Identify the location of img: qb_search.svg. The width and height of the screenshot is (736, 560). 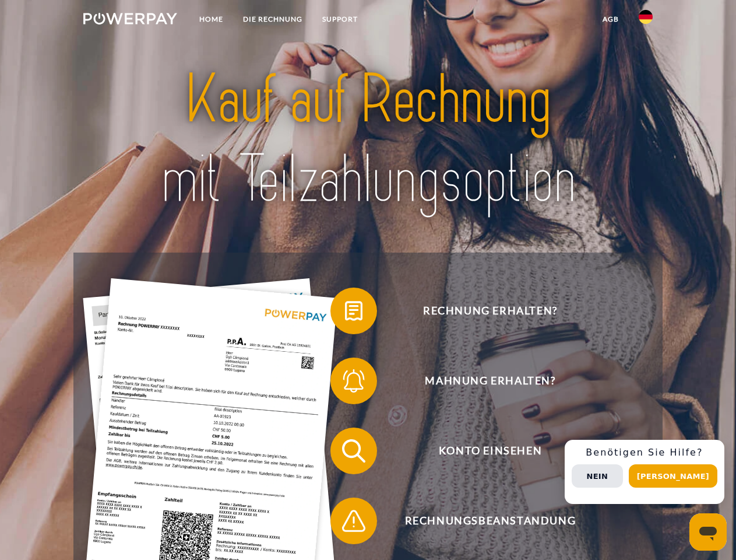
(353, 450).